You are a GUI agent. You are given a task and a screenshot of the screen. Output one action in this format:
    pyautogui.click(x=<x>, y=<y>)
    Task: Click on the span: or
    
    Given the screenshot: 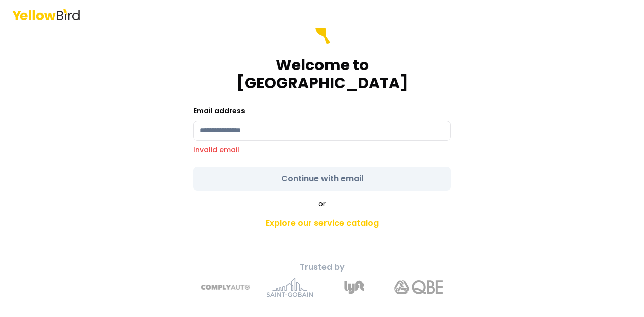 What is the action you would take?
    pyautogui.click(x=322, y=204)
    